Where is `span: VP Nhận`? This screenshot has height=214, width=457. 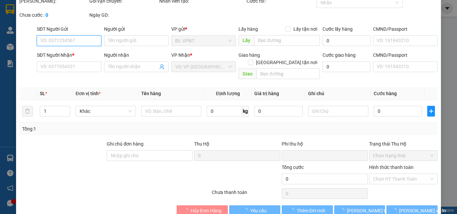 span: VP Nhận is located at coordinates (180, 55).